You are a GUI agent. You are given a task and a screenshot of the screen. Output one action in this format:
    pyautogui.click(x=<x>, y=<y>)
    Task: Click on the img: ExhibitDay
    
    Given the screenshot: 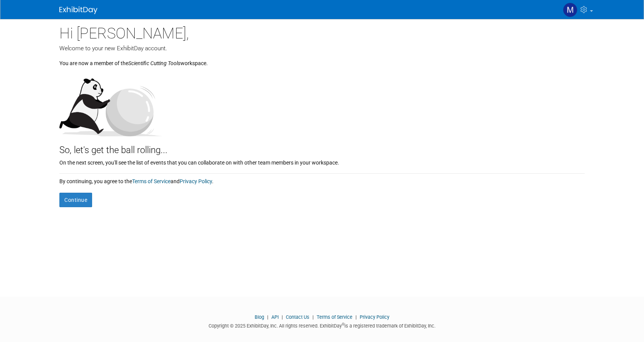 What is the action you would take?
    pyautogui.click(x=78, y=10)
    